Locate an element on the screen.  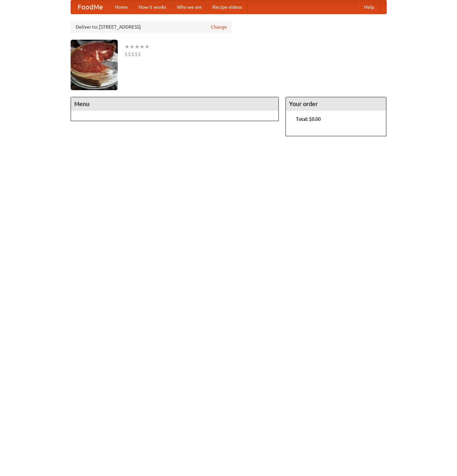
a: Who we are is located at coordinates (189, 7).